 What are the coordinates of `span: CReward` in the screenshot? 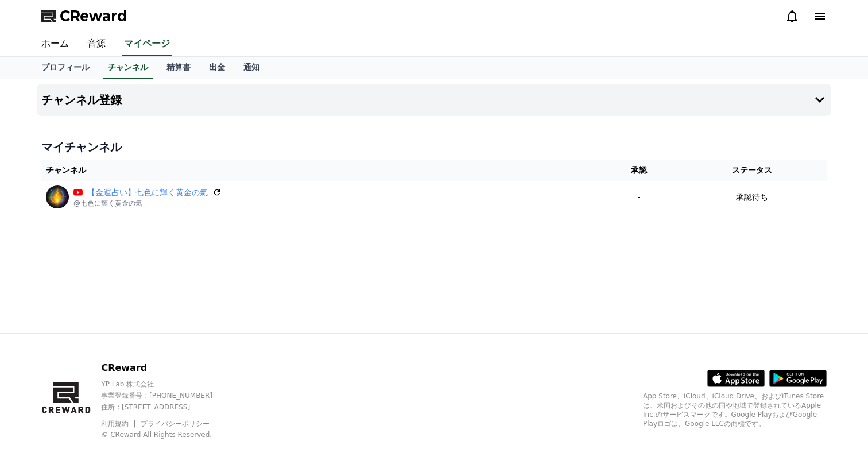 It's located at (94, 16).